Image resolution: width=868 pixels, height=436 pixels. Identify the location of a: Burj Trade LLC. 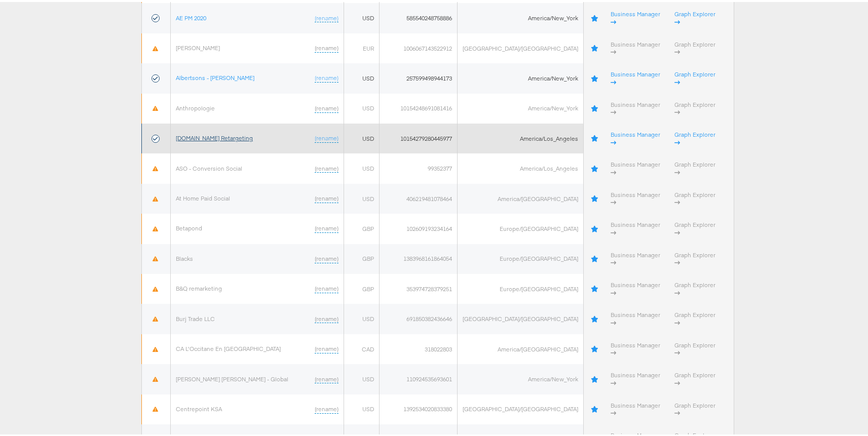
(195, 317).